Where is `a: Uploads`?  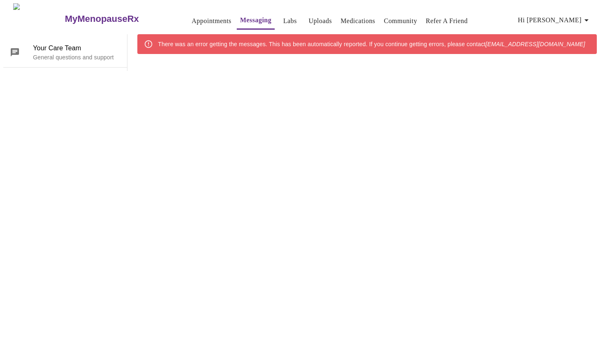
a: Uploads is located at coordinates (320, 21).